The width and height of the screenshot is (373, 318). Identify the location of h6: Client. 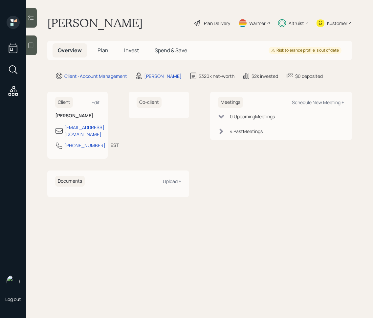
(64, 102).